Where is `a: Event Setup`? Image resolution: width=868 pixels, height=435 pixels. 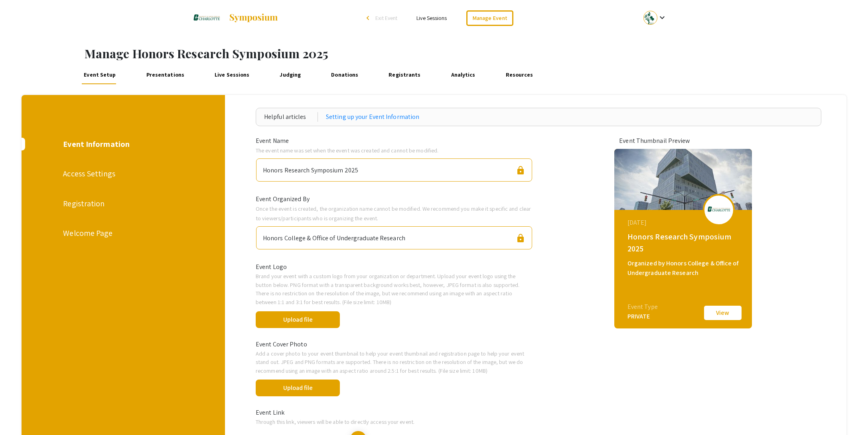 a: Event Setup is located at coordinates (100, 75).